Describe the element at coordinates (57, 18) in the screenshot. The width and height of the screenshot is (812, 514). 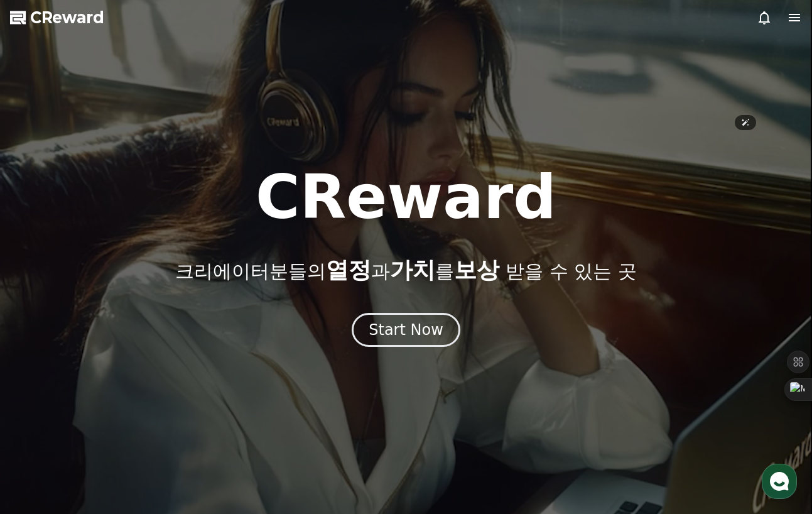
I see `a: CReward` at that location.